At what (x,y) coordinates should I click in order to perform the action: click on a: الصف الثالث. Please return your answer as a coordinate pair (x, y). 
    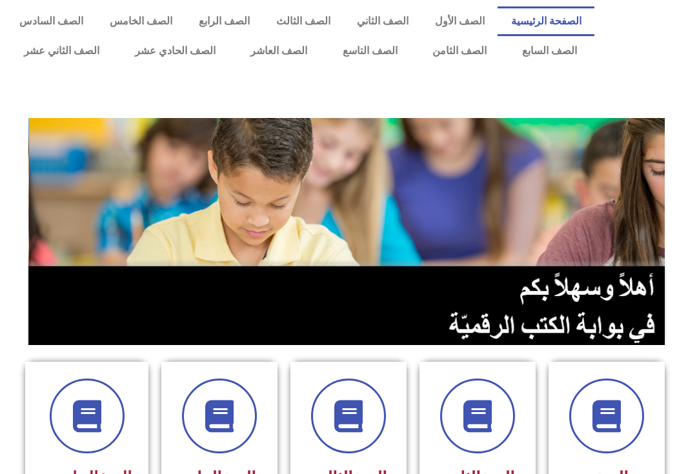
    Looking at the image, I should click on (303, 21).